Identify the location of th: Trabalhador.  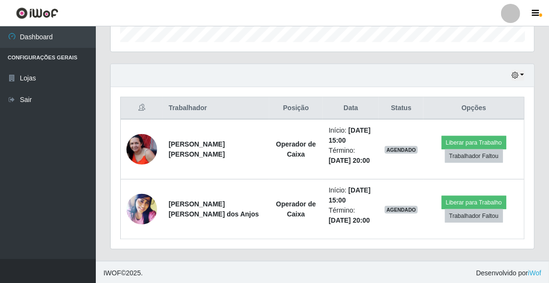
(216, 108).